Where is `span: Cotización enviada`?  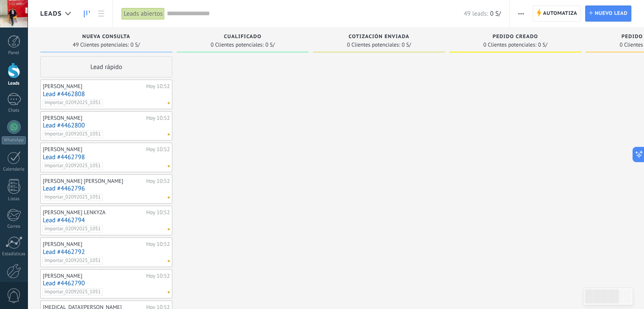
span: Cotización enviada is located at coordinates (379, 37).